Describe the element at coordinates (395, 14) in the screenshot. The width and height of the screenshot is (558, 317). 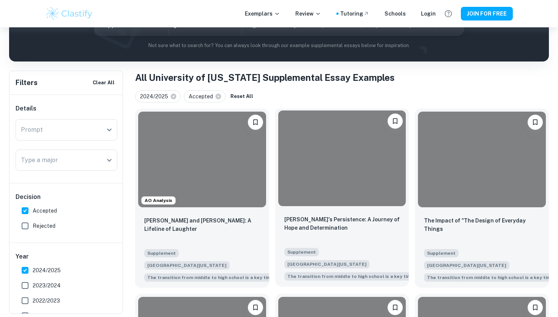
I see `div: Schools` at that location.